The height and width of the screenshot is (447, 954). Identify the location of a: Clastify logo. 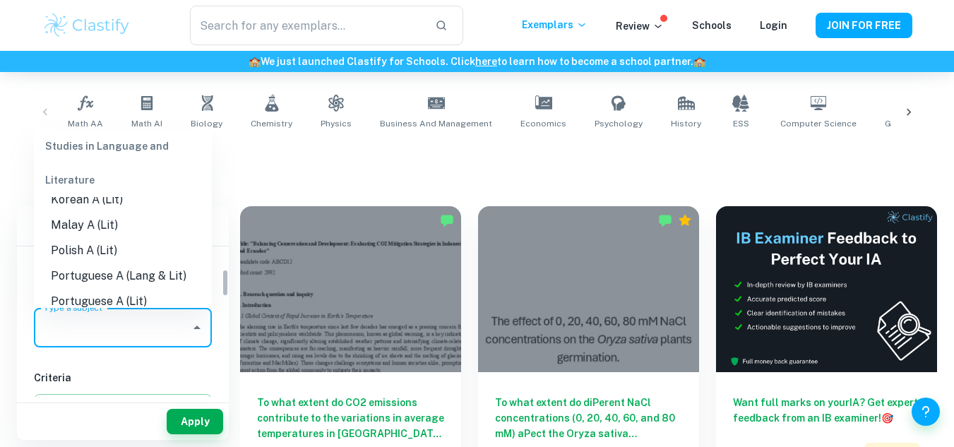
(87, 25).